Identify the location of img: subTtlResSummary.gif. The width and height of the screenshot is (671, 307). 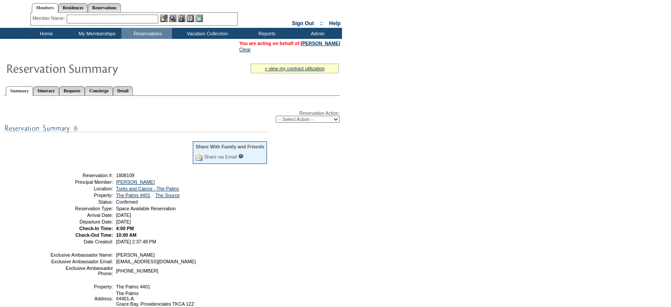
(137, 128).